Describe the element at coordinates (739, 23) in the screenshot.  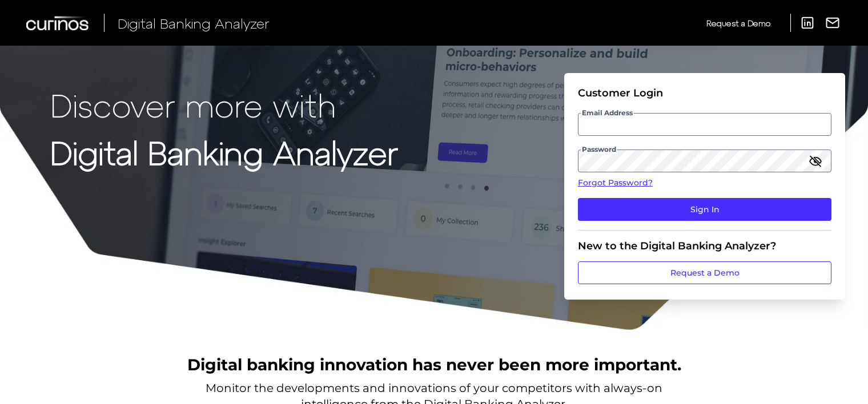
I see `span: Request a Demo` at that location.